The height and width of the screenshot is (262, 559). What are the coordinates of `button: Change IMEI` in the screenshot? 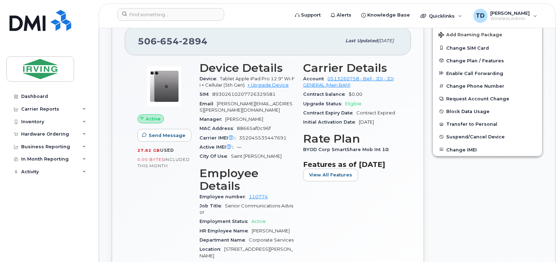 It's located at (488, 150).